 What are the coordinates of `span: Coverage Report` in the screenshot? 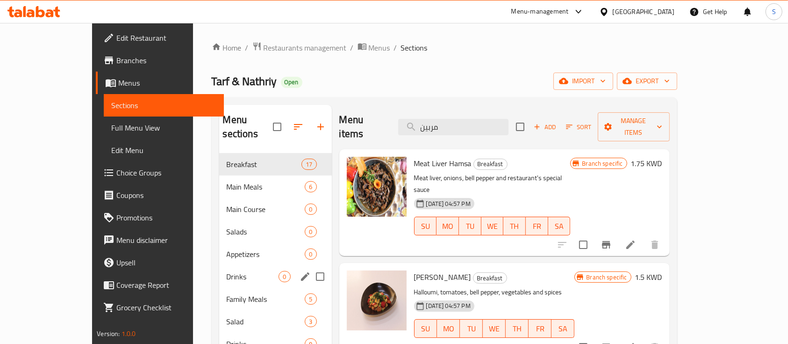 It's located at (166, 285).